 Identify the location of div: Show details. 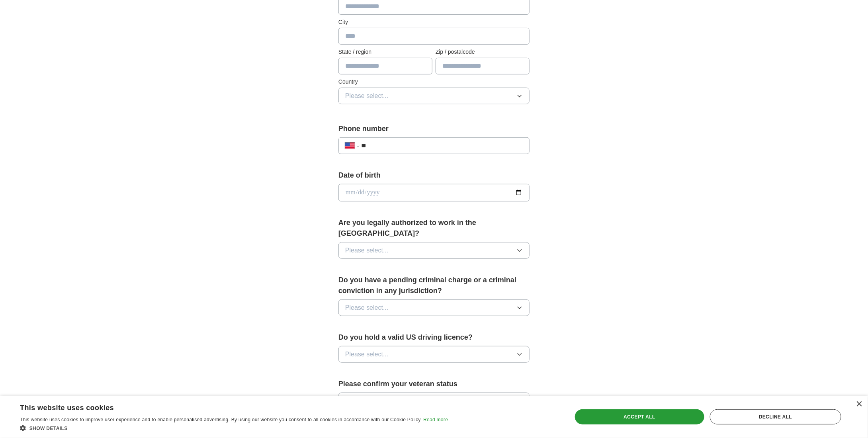
(234, 428).